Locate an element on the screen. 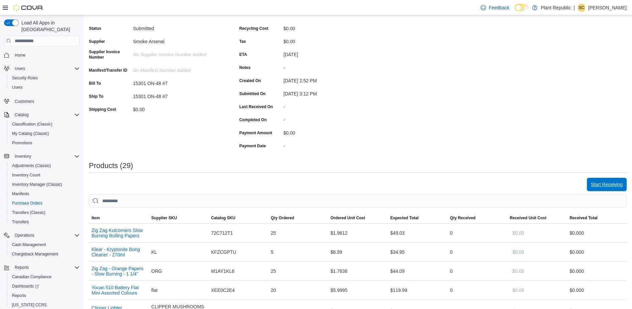 The image size is (632, 309). a: Classification (Classic) is located at coordinates (32, 124).